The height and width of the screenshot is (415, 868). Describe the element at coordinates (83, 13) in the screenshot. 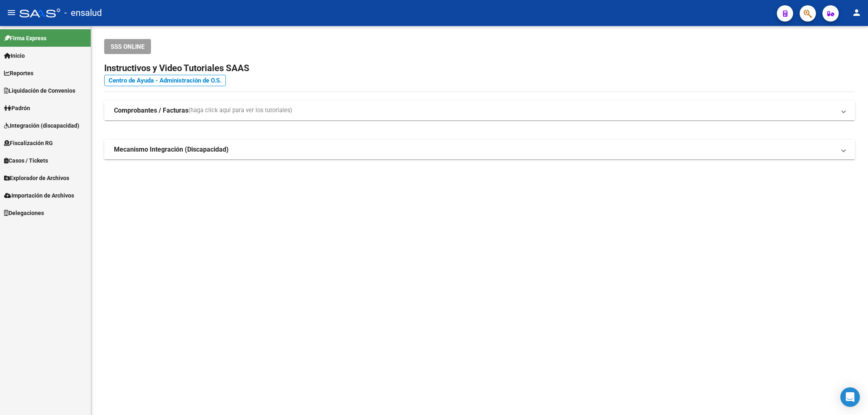

I see `span: - ensalud` at that location.